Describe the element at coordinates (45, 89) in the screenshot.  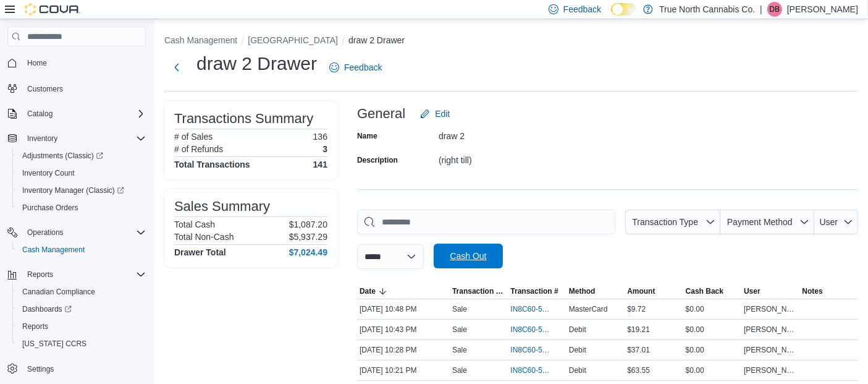
I see `span: Customers` at that location.